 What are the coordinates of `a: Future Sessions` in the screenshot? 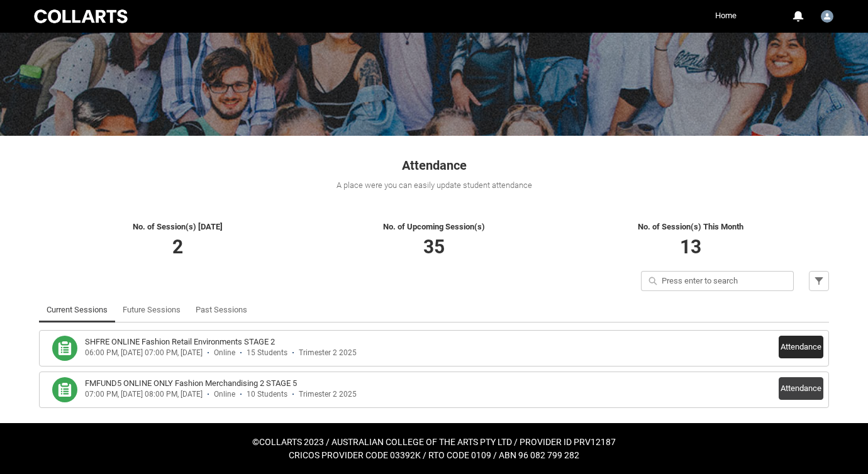 It's located at (152, 310).